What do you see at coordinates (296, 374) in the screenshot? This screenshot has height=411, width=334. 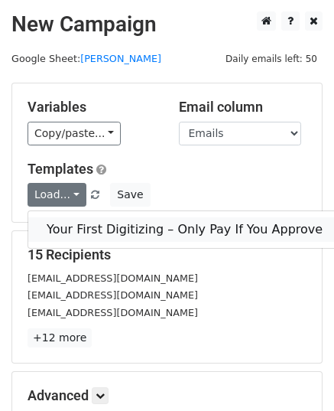 I see `div: Chat Widget` at bounding box center [296, 374].